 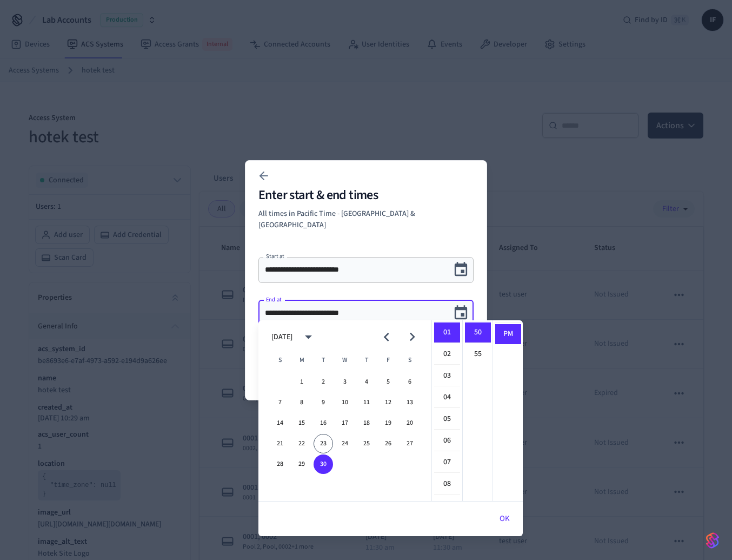 I want to click on button: 17, so click(x=345, y=423).